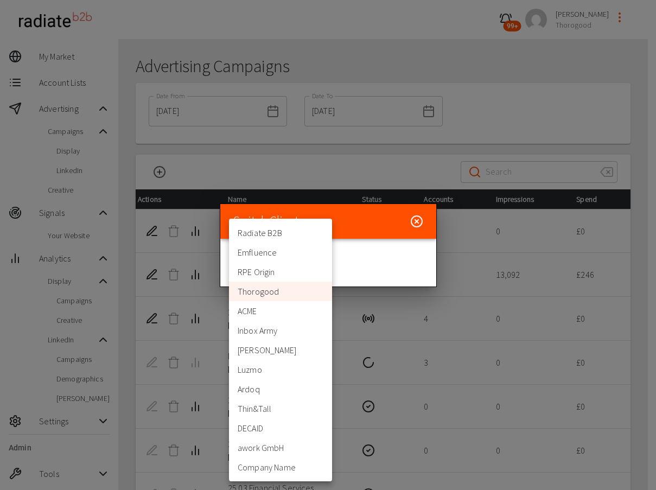 The height and width of the screenshot is (490, 656). What do you see at coordinates (280, 428) in the screenshot?
I see `li: DECAID` at bounding box center [280, 428].